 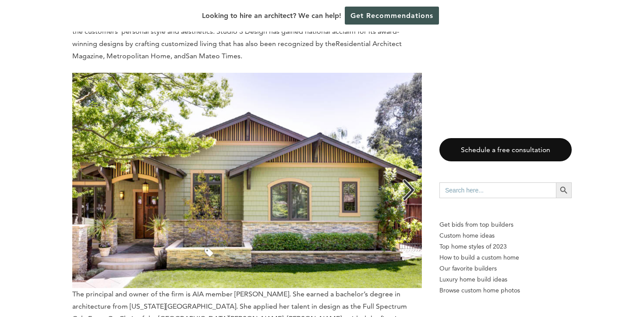 I want to click on a: Luxury home build ideas, so click(x=506, y=279).